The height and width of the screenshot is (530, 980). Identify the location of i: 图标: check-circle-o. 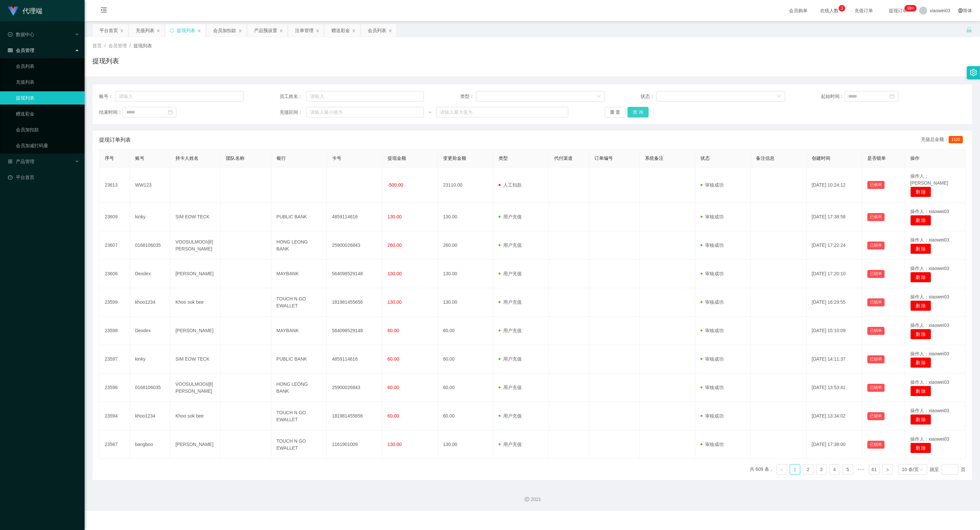
(10, 34).